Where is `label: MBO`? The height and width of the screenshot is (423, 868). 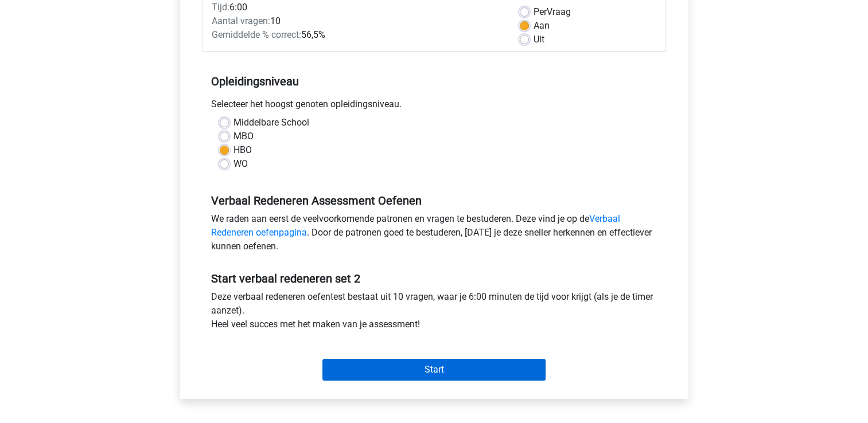 label: MBO is located at coordinates (243, 136).